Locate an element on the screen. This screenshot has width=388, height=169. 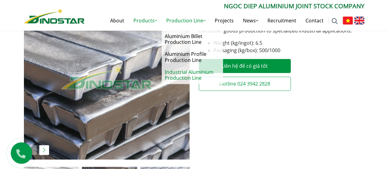
a: Products is located at coordinates (145, 21).